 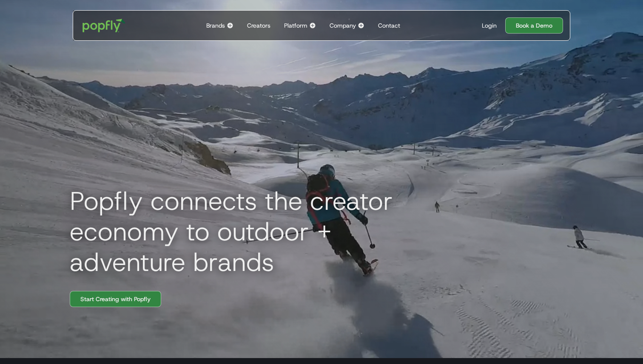 I want to click on h1: Popfly connects the creator economy to outdoor + adventure brands, so click(x=254, y=232).